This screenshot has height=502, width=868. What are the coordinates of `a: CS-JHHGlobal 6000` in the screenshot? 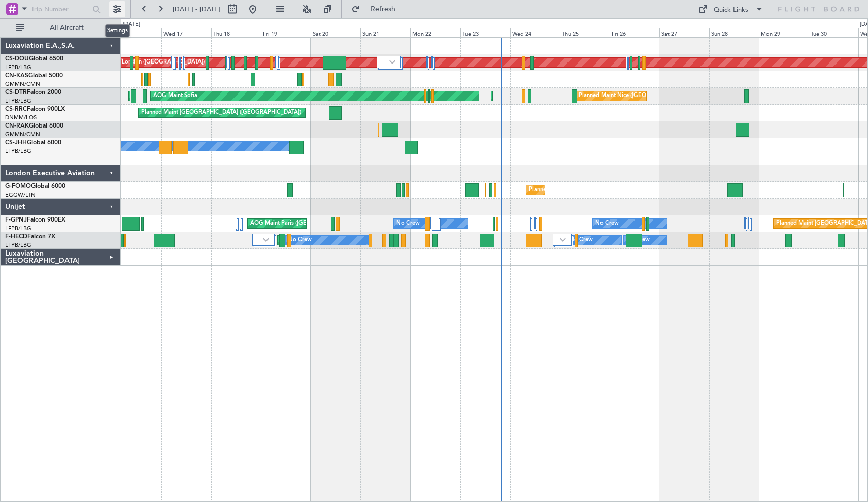 It's located at (33, 143).